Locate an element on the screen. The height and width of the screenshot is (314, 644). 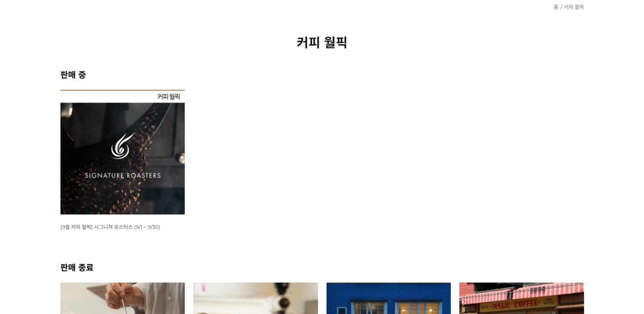
h2: 판매 중 is located at coordinates (322, 74).